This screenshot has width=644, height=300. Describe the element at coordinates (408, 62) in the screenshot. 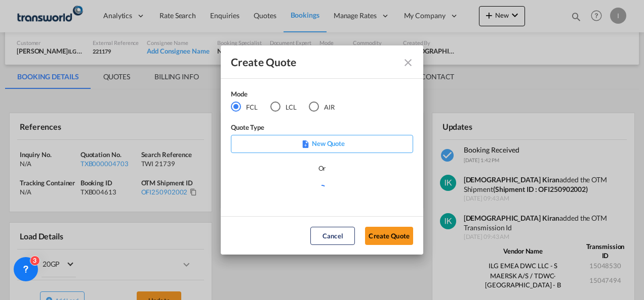

I see `md-icon: Close dialog` at that location.